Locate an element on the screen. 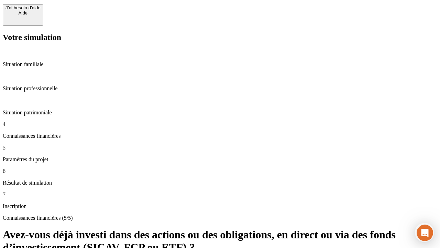  p: Résultat de simulation is located at coordinates (220, 183).